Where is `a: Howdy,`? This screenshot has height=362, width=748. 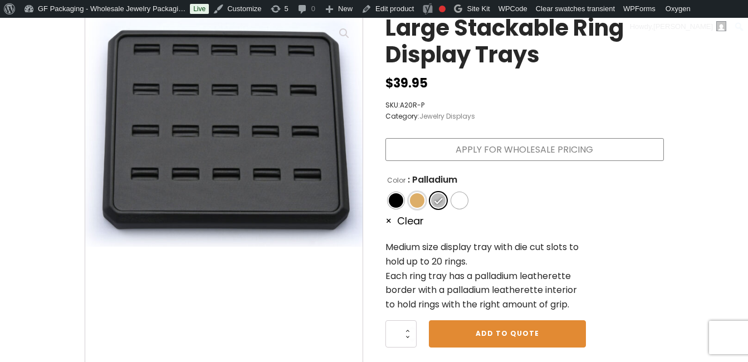 a: Howdy, is located at coordinates (679, 27).